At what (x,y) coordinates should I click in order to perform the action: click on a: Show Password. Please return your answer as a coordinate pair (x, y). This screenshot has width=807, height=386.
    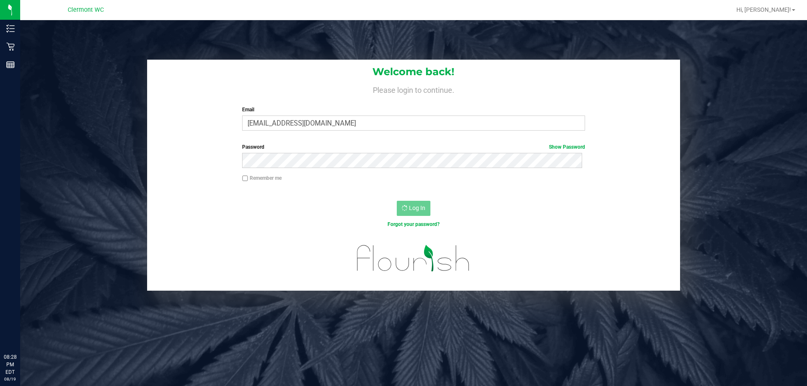
    Looking at the image, I should click on (567, 147).